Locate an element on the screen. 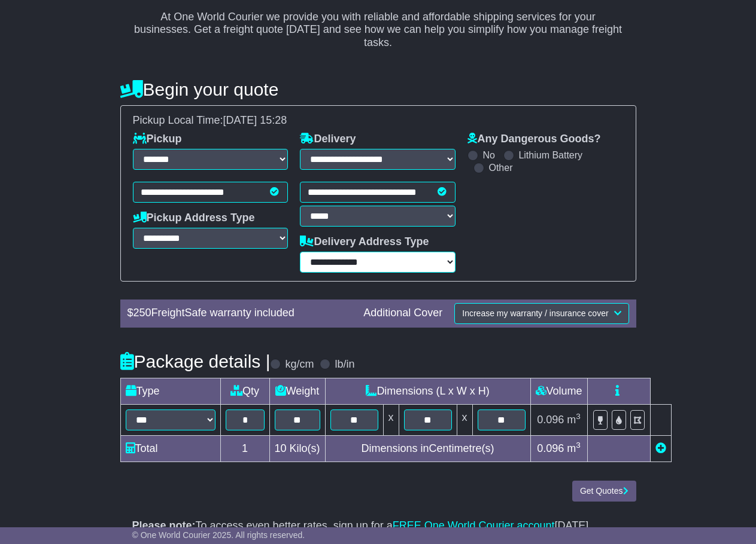 Image resolution: width=756 pixels, height=544 pixels. label: lb/in is located at coordinates (344, 365).